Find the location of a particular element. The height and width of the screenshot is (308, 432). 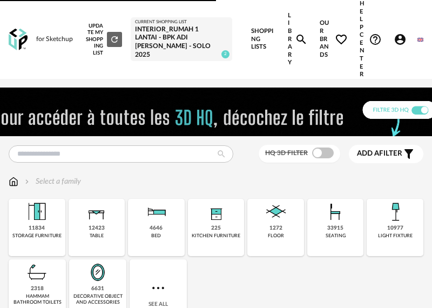

div: decorative object and accessories is located at coordinates (98, 299).